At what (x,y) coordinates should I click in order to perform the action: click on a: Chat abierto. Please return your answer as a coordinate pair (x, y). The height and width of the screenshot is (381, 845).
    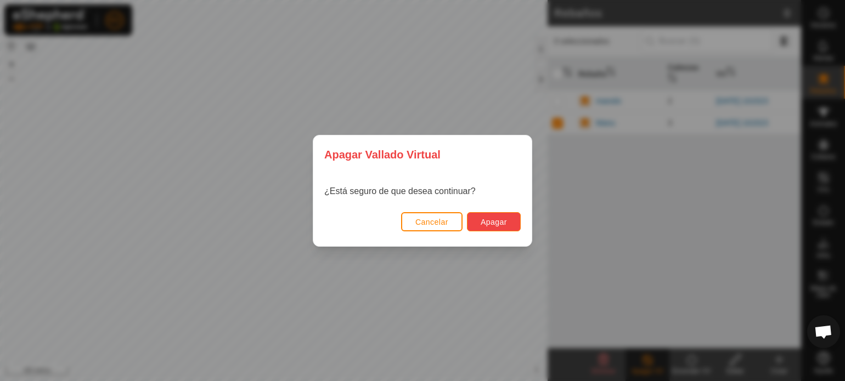
    Looking at the image, I should click on (824, 332).